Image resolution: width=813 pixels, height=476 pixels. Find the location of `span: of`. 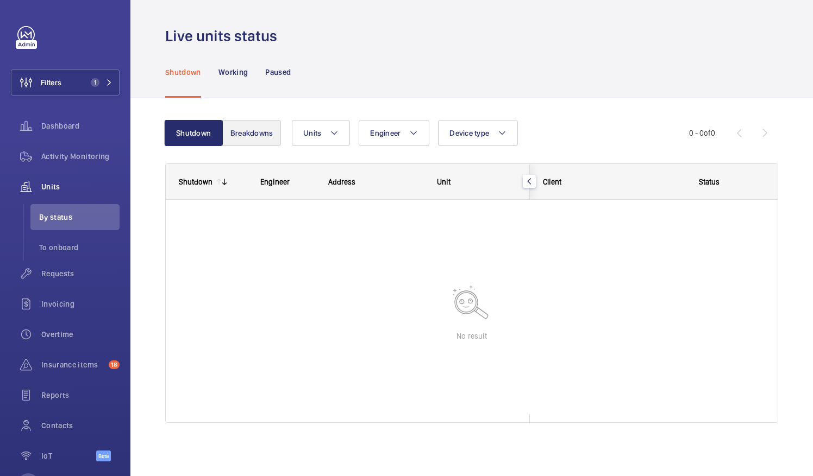

span: of is located at coordinates (707, 133).